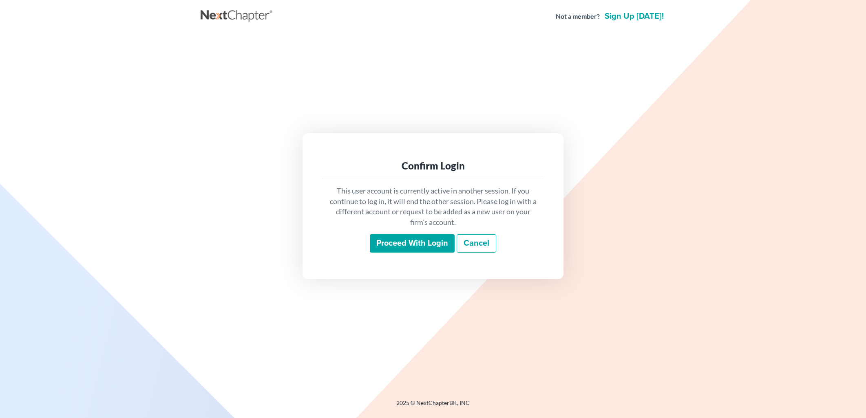 The height and width of the screenshot is (418, 866). What do you see at coordinates (433, 166) in the screenshot?
I see `div: Confirm Login` at bounding box center [433, 166].